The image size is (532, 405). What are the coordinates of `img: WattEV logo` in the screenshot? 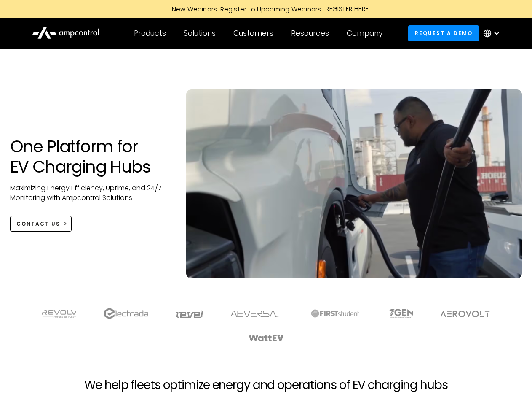 It's located at (266, 337).